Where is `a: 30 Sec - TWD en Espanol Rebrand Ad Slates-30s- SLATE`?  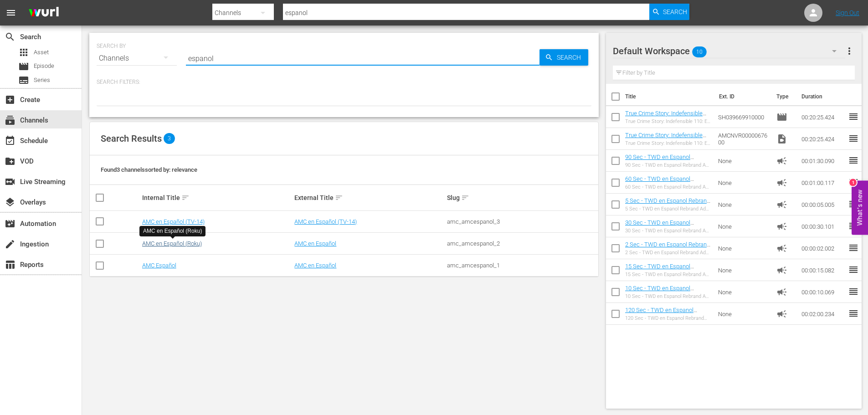 a: 30 Sec - TWD en Espanol Rebrand Ad Slates-30s- SLATE is located at coordinates (664, 226).